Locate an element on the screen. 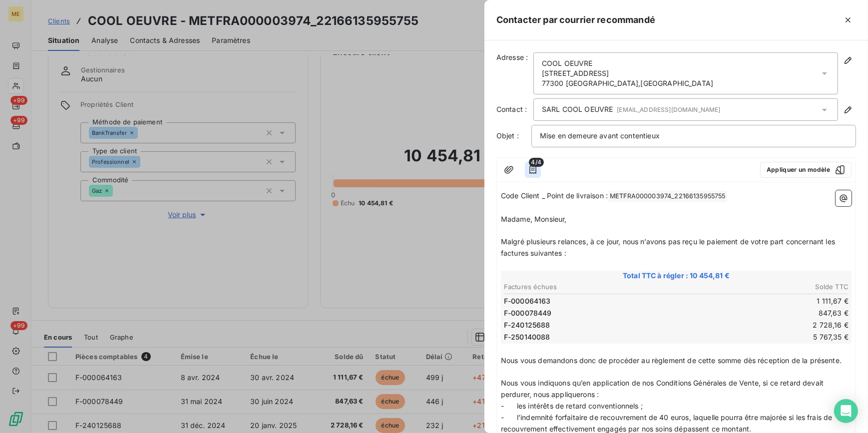  label: Adresse : is located at coordinates (514, 57).